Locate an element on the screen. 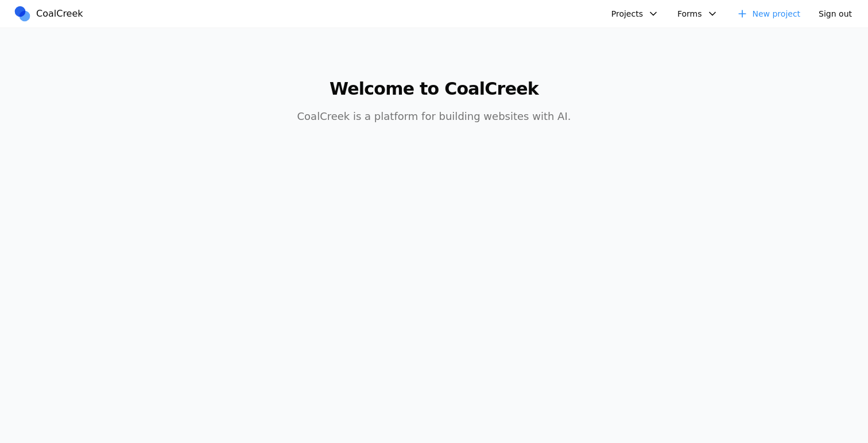 The image size is (868, 443). a: CoalCreek is located at coordinates (50, 14).